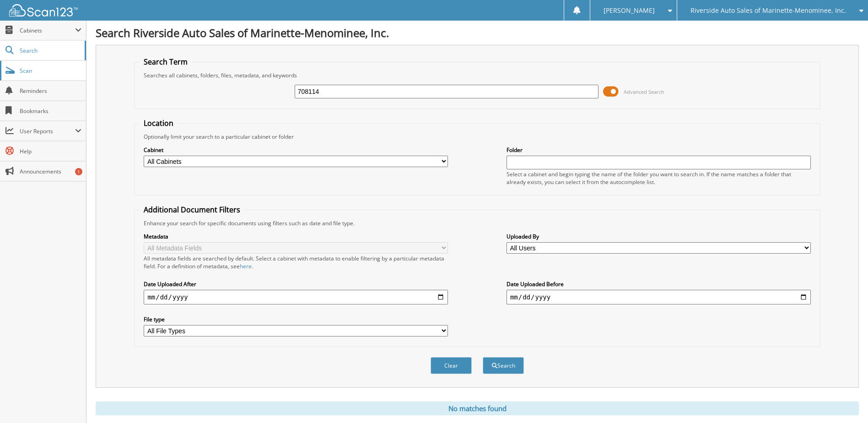 The height and width of the screenshot is (423, 868). What do you see at coordinates (296, 284) in the screenshot?
I see `label: Date Uploaded After` at bounding box center [296, 284].